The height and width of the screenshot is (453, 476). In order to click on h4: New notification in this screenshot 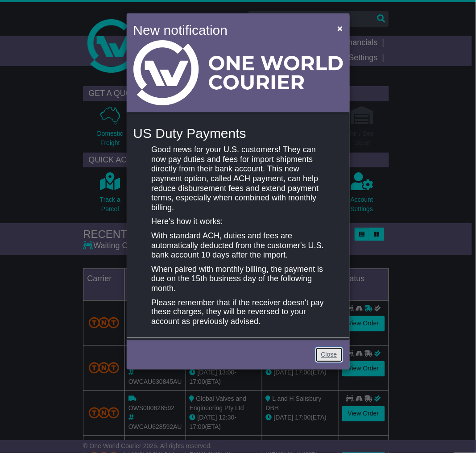, I will do `click(229, 30)`.